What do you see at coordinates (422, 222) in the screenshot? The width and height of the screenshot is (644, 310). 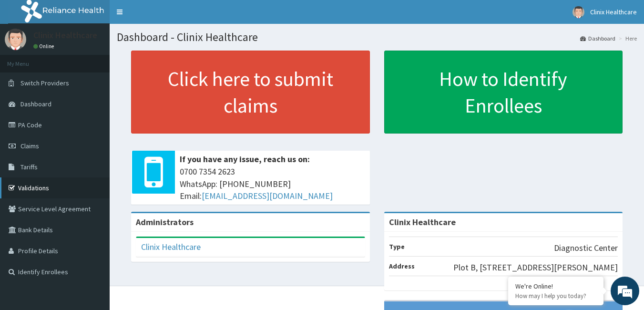 I see `strong: Clinix Healthcare` at bounding box center [422, 222].